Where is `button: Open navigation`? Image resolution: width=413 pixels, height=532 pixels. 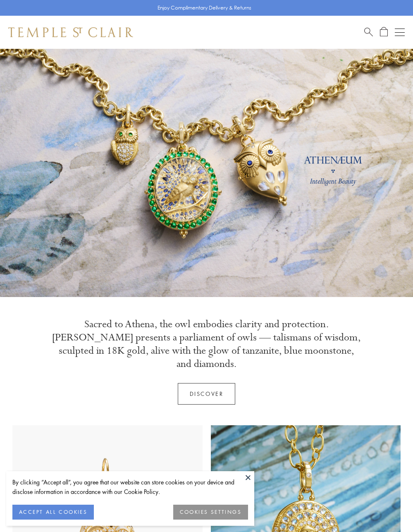 button: Open navigation is located at coordinates (400, 32).